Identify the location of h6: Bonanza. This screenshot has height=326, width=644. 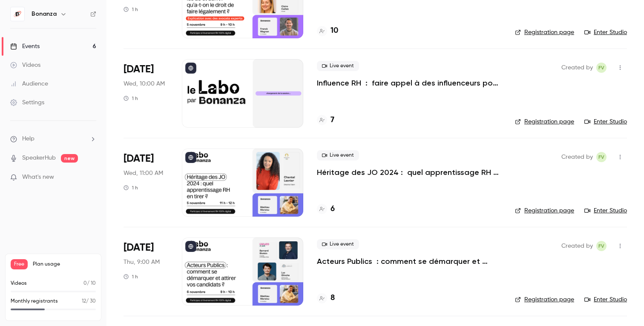
(44, 14).